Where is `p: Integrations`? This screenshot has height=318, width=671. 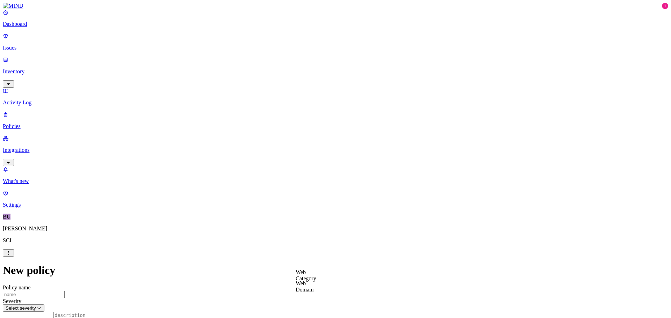
p: Integrations is located at coordinates (335, 150).